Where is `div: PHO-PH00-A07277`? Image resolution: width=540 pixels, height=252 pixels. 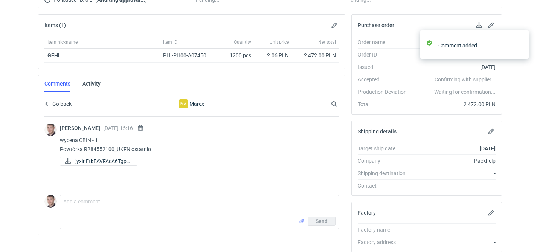
div: PHO-PH00-A07277 is located at coordinates (454, 55).